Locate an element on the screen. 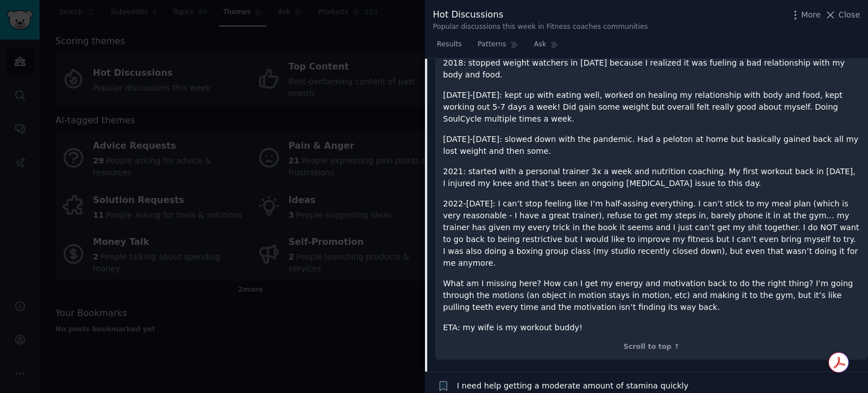 The width and height of the screenshot is (868, 393). a: Results is located at coordinates (449, 47).